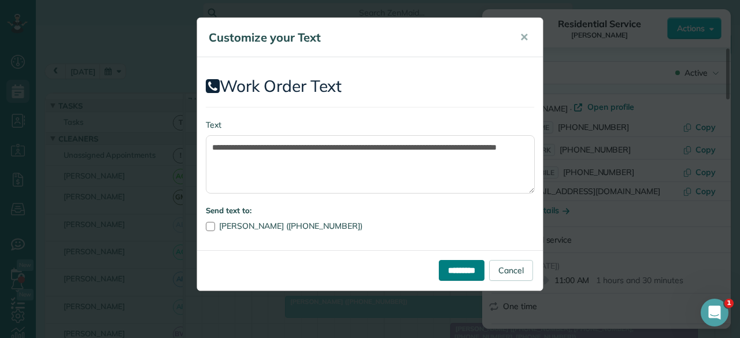 This screenshot has height=338, width=740. What do you see at coordinates (729, 304) in the screenshot?
I see `span: 1` at bounding box center [729, 304].